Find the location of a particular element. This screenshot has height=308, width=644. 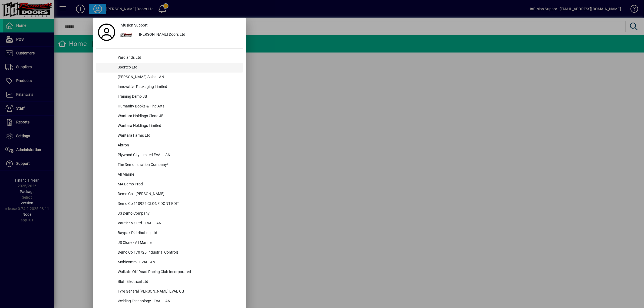

div: Humanity Books & Fine Arts is located at coordinates (178, 107).